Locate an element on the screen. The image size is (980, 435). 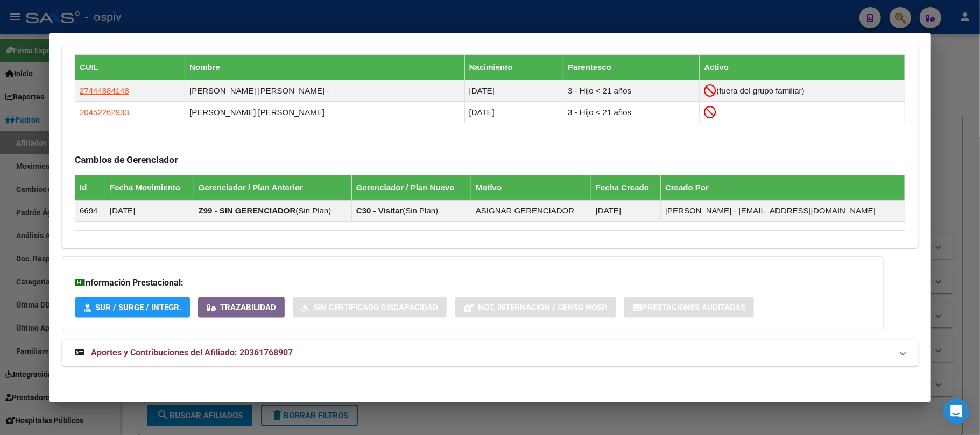
span: Aportes y Contribuciones del Afiliado: 20361768907 is located at coordinates (191, 352).